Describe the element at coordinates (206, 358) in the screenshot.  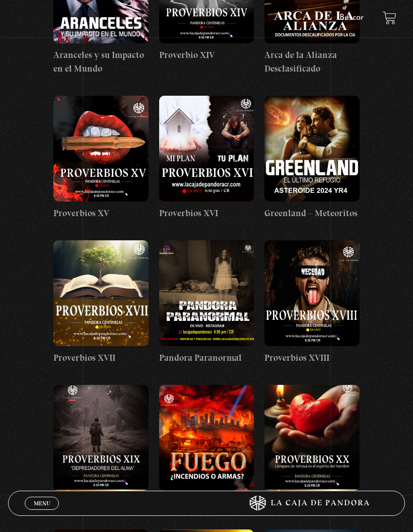
I see `h4: Pandora Paranormal` at that location.